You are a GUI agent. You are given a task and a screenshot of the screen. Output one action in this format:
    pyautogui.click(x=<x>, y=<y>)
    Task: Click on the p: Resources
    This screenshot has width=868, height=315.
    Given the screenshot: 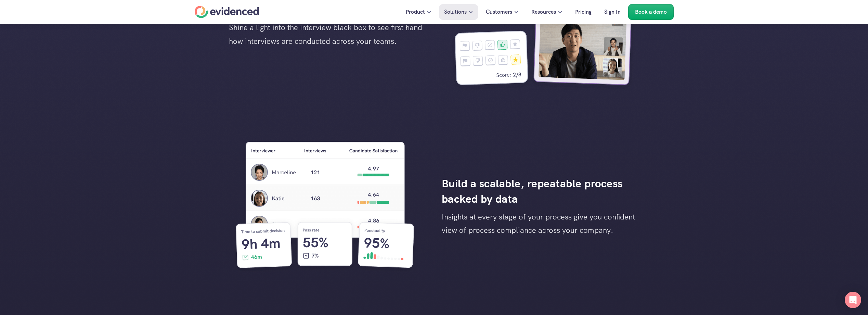 What is the action you would take?
    pyautogui.click(x=543, y=12)
    